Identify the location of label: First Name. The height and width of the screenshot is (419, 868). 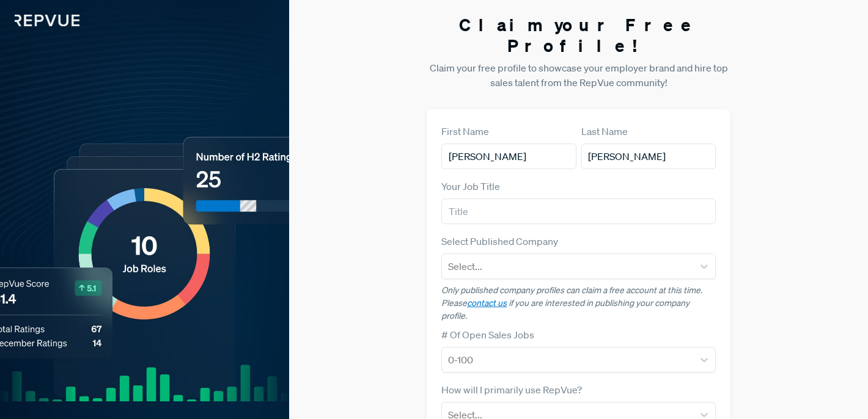
(465, 131).